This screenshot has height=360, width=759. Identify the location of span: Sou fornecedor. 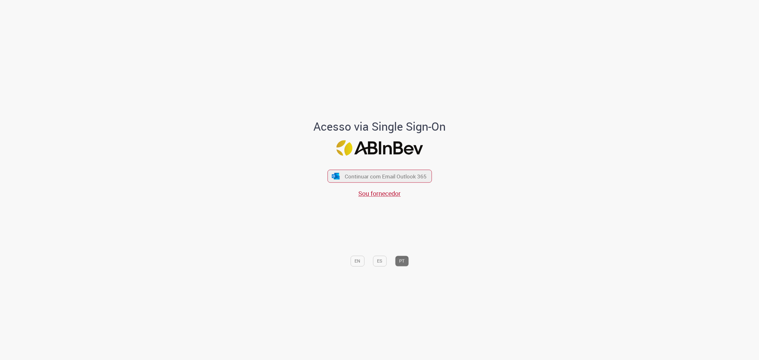
(379, 194).